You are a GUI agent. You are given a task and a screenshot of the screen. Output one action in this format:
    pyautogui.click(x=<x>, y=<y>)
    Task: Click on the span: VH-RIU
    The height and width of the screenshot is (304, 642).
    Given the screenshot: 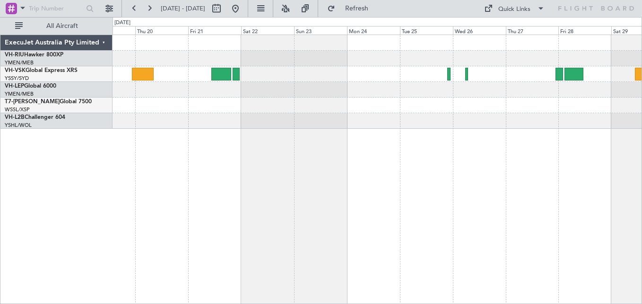 What is the action you would take?
    pyautogui.click(x=14, y=55)
    